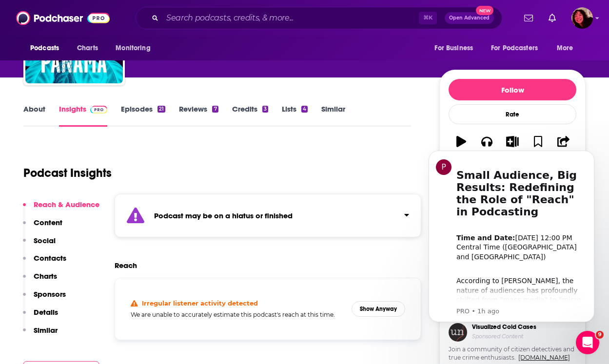 The width and height of the screenshot is (609, 364). Describe the element at coordinates (40, 316) in the screenshot. I see `button: Details` at that location.